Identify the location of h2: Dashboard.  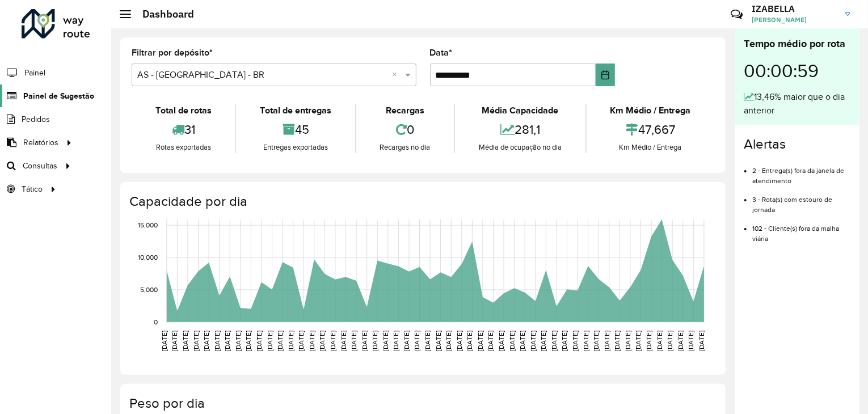
(162, 14).